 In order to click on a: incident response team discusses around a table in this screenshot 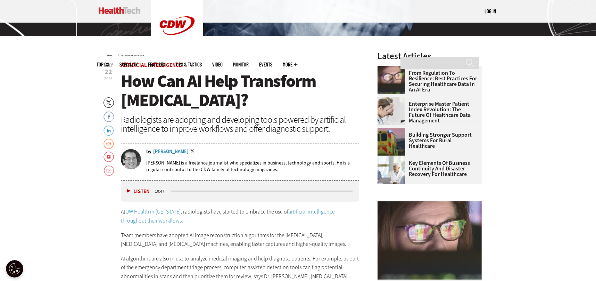, I will do `click(393, 159)`.